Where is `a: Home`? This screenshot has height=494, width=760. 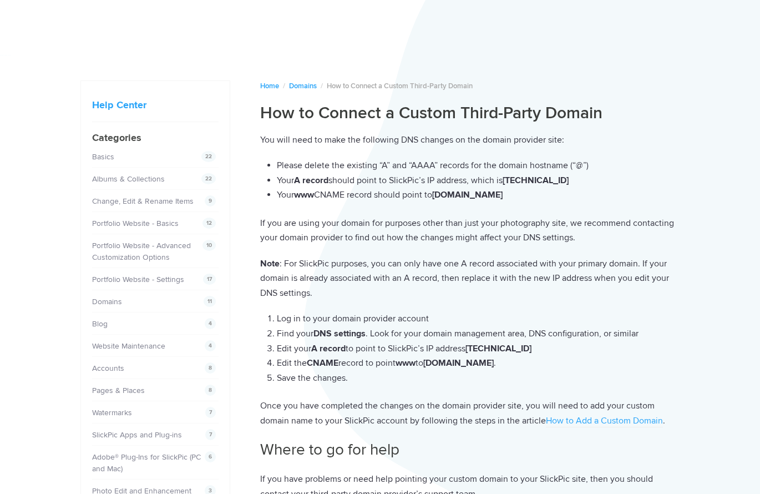 a: Home is located at coordinates (270, 86).